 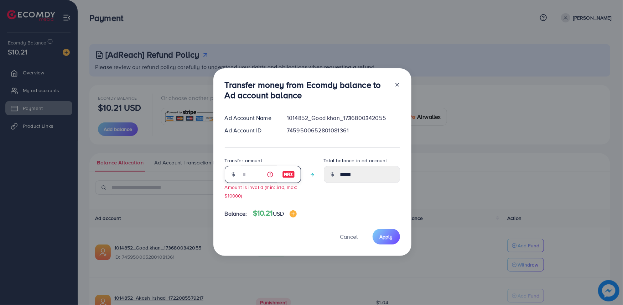 I want to click on button: Cancel, so click(x=349, y=236).